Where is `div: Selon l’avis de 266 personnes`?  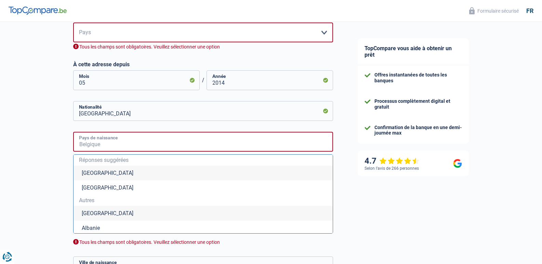 div: Selon l’avis de 266 personnes is located at coordinates (392, 169).